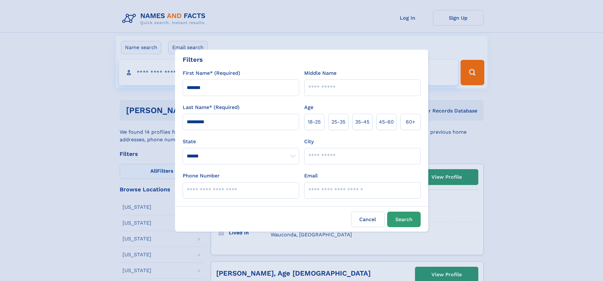 The width and height of the screenshot is (603, 281). Describe the element at coordinates (411, 122) in the screenshot. I see `span: 60+` at that location.